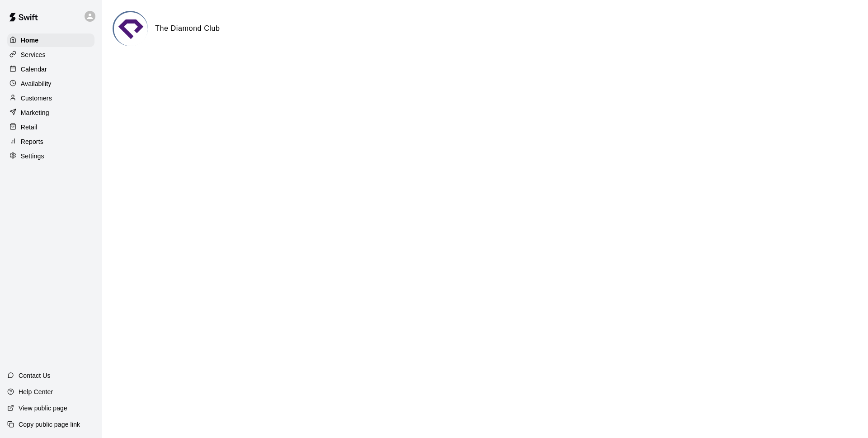 This screenshot has width=868, height=438. What do you see at coordinates (50, 156) in the screenshot?
I see `a: Settings` at bounding box center [50, 156].